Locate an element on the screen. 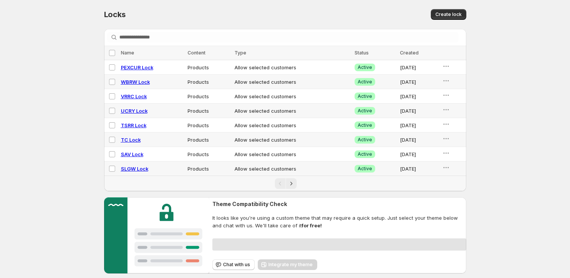  span: Create lock is located at coordinates (449, 14).